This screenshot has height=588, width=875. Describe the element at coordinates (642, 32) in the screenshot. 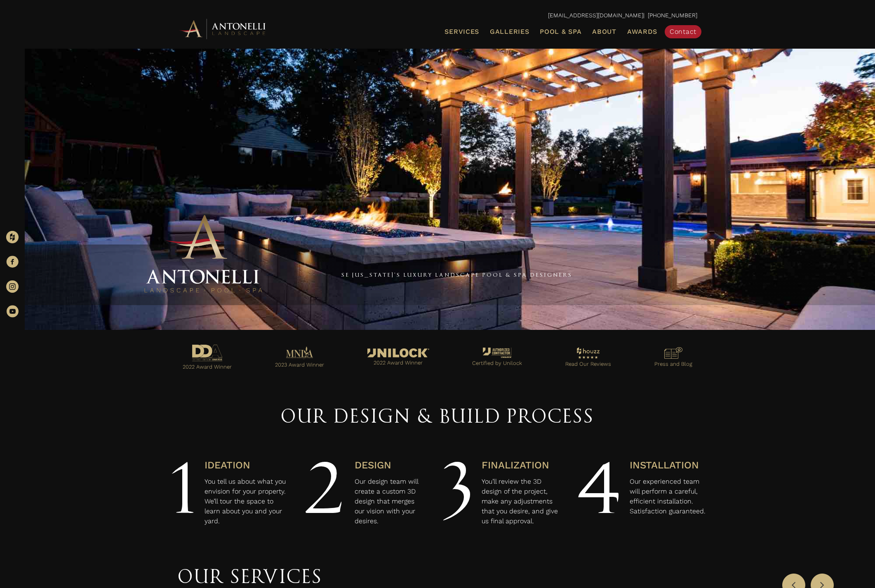

I see `a: Awards` at that location.